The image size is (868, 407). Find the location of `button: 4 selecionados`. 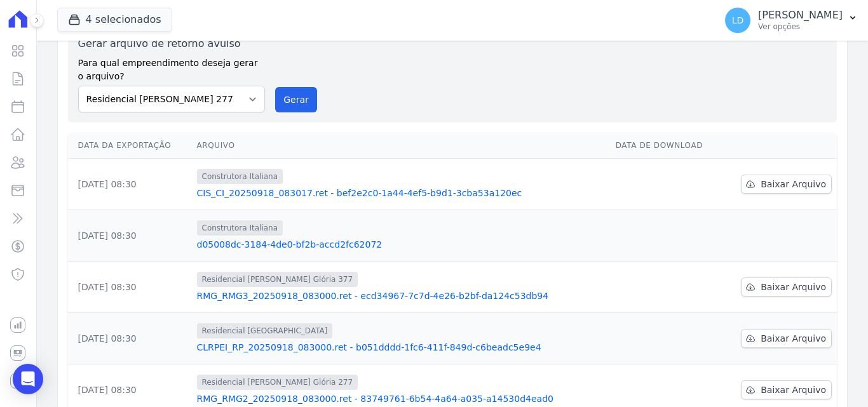

button: 4 selecionados is located at coordinates (114, 19).